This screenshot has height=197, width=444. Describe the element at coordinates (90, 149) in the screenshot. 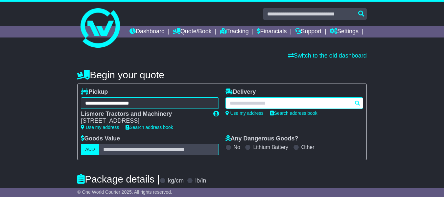

I see `label: AUD` at that location.